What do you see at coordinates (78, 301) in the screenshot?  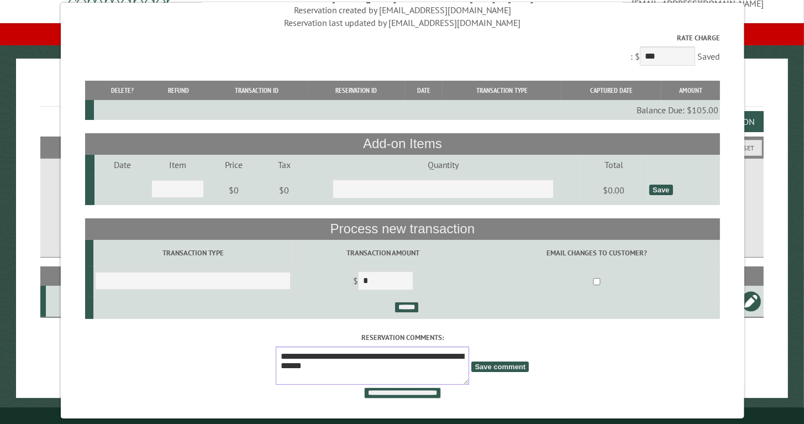 I see `div: E-15` at bounding box center [78, 301].